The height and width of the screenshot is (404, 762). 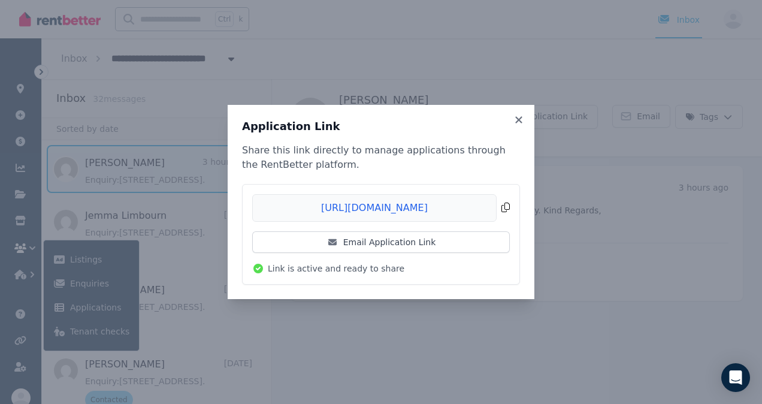 I want to click on p: Share this link directly to manage applications through the RentBetter platform., so click(x=381, y=158).